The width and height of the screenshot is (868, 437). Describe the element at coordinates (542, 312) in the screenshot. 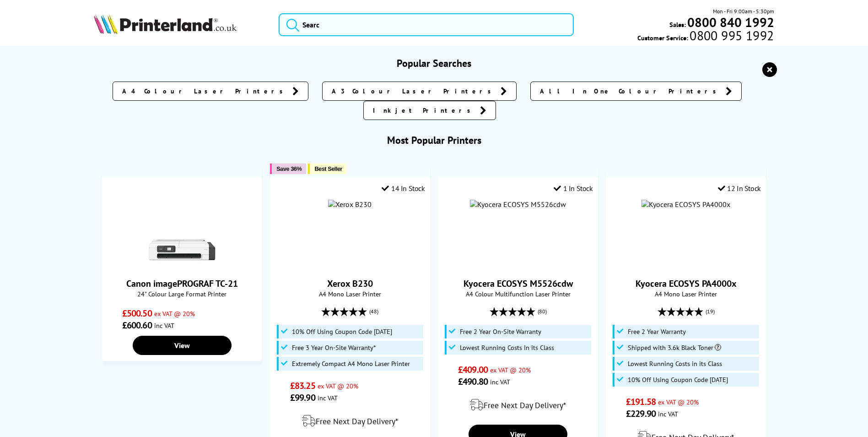

I see `span: (80)` at that location.